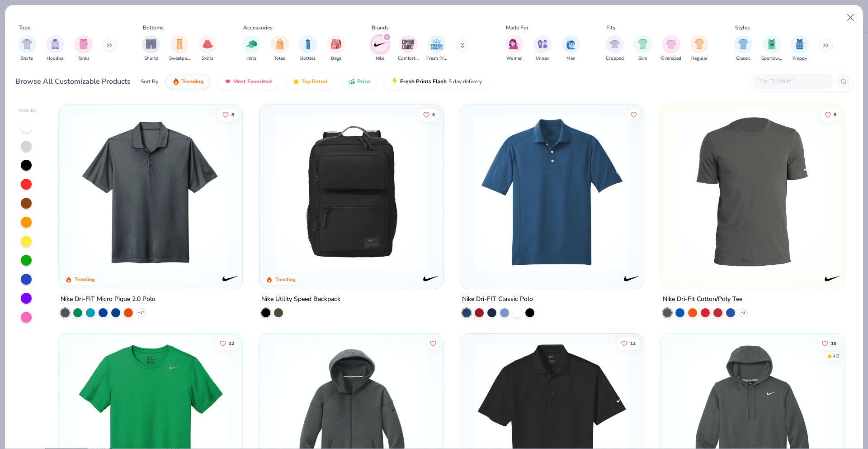 This screenshot has height=449, width=868. I want to click on span: Totes, so click(279, 58).